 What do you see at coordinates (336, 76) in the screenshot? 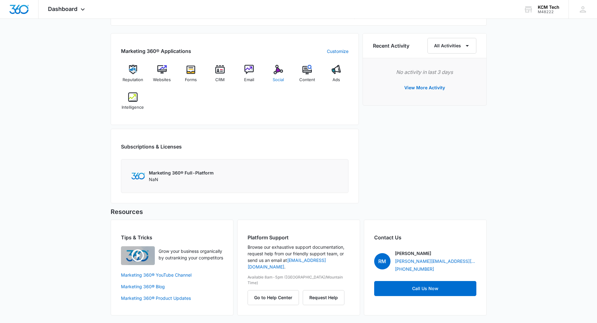
I see `a: Ads` at bounding box center [336, 76].